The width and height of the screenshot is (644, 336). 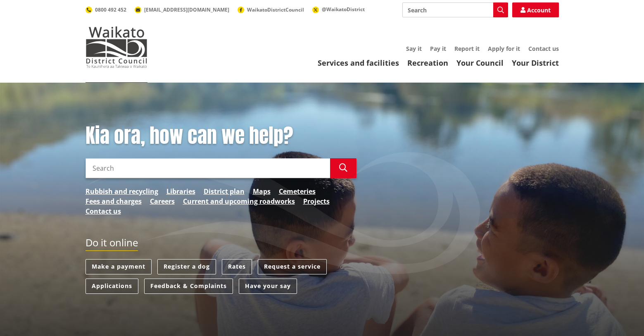 What do you see at coordinates (438, 49) in the screenshot?
I see `a: Pay it` at bounding box center [438, 49].